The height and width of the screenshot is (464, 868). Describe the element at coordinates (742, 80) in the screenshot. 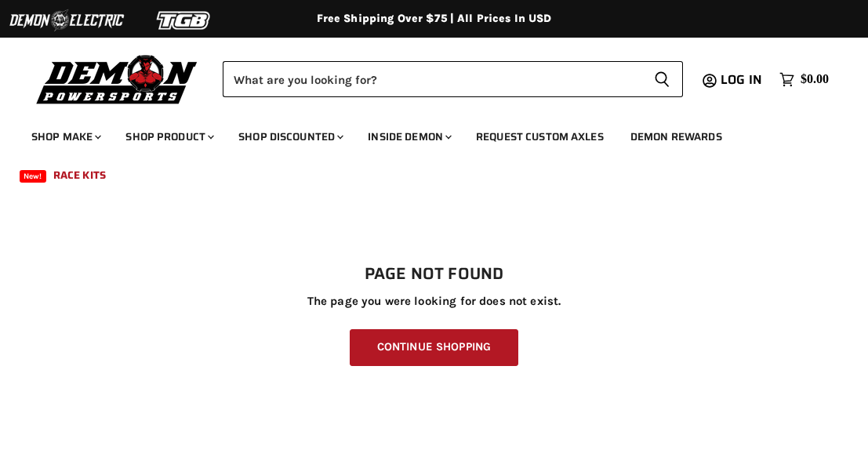

I see `a: Log in` at that location.